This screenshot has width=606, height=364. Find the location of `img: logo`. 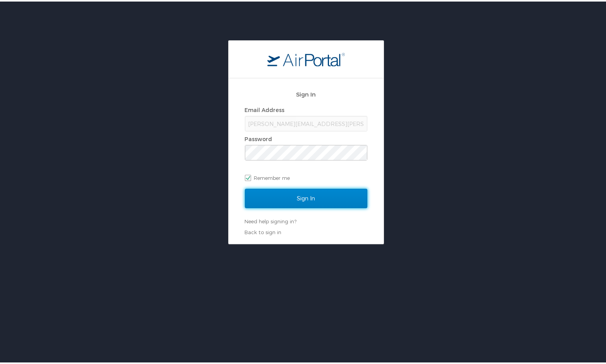

img: logo is located at coordinates (306, 58).